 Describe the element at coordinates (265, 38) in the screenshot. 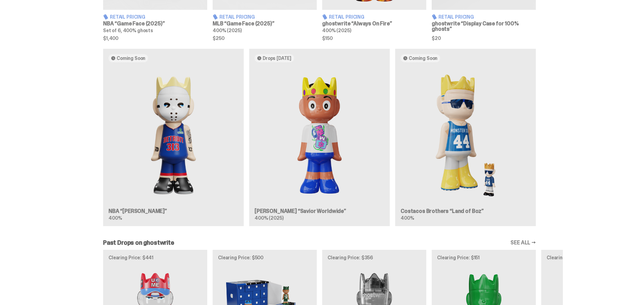

I see `span: $250` at that location.